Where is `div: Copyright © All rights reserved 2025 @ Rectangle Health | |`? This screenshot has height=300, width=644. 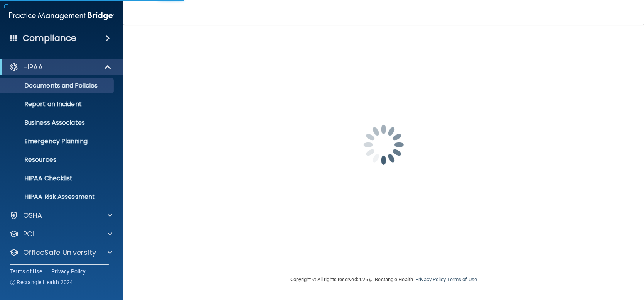 div: Copyright © All rights reserved 2025 @ Rectangle Health | | is located at coordinates (384, 279).